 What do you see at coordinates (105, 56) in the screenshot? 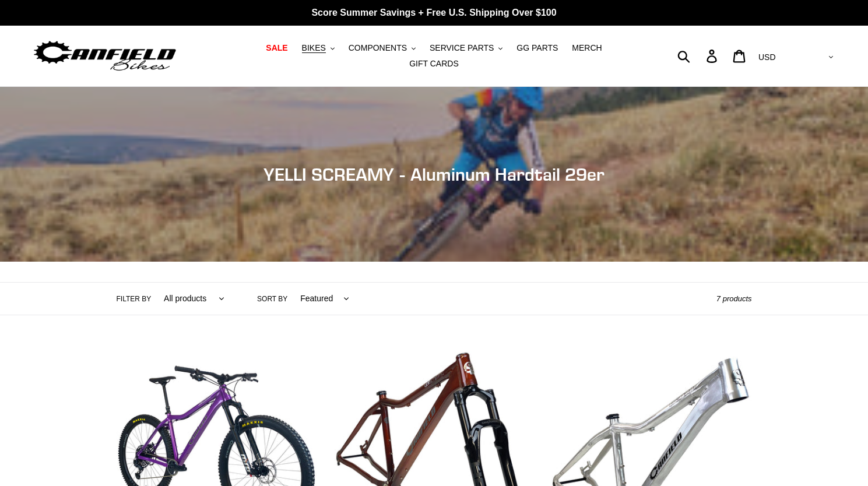
I see `img: Canfield Bikes` at bounding box center [105, 56].